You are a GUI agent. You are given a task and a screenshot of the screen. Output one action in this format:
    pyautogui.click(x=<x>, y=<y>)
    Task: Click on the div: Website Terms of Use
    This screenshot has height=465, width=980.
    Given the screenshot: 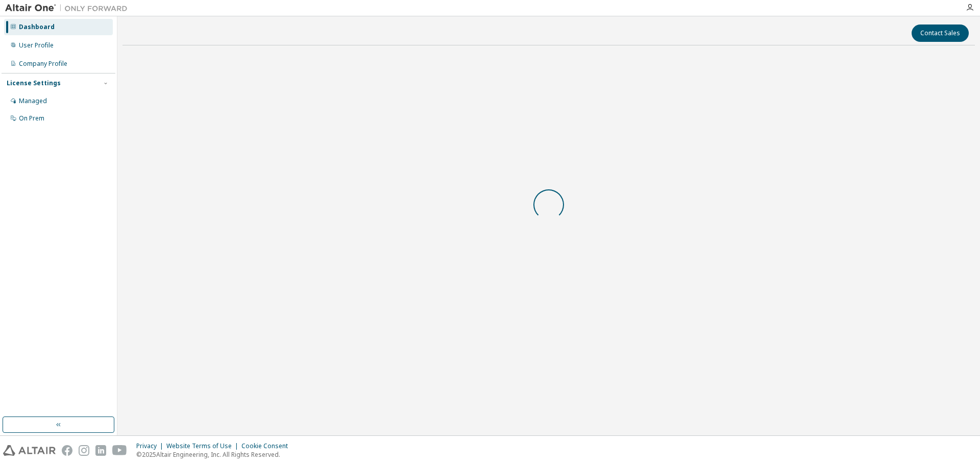 What is the action you would take?
    pyautogui.click(x=204, y=446)
    